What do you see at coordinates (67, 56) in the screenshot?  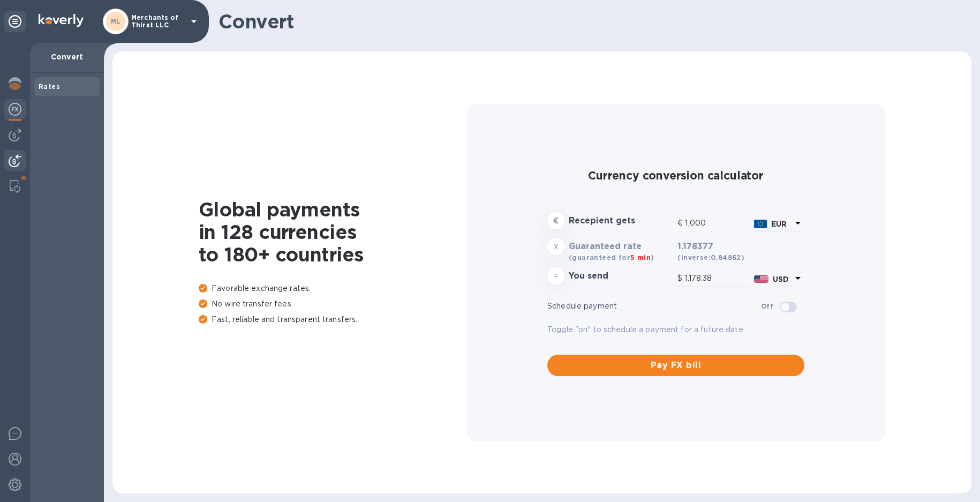 I see `p: Convert` at bounding box center [67, 56].